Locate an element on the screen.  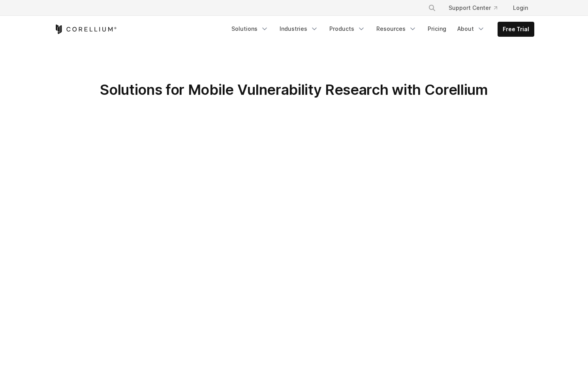
span: Solutions for Mobile Vulnerability Research with Corellium is located at coordinates (294, 90).